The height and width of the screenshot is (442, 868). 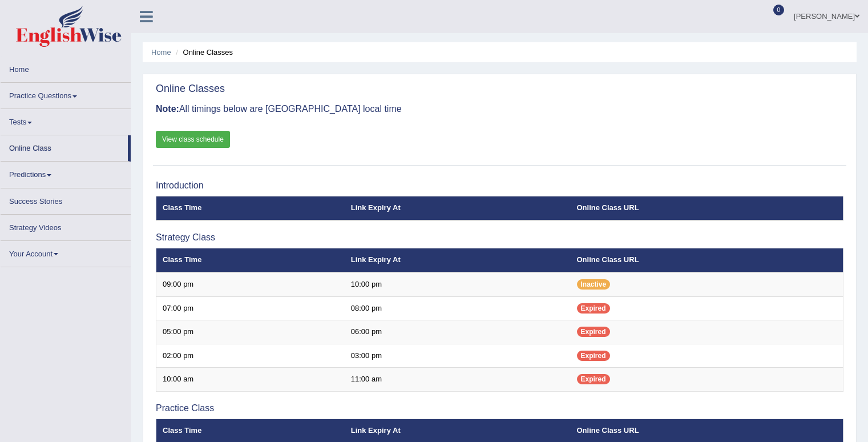 I want to click on a: Tests, so click(x=66, y=120).